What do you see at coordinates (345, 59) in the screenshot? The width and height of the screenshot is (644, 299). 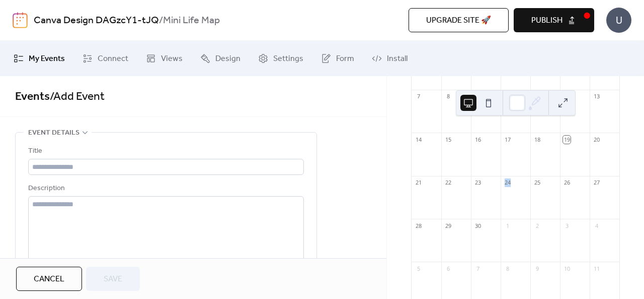 I see `span: Form` at bounding box center [345, 59].